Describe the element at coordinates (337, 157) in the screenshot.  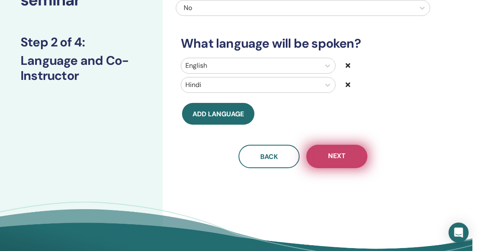
I see `span: Next` at that location.